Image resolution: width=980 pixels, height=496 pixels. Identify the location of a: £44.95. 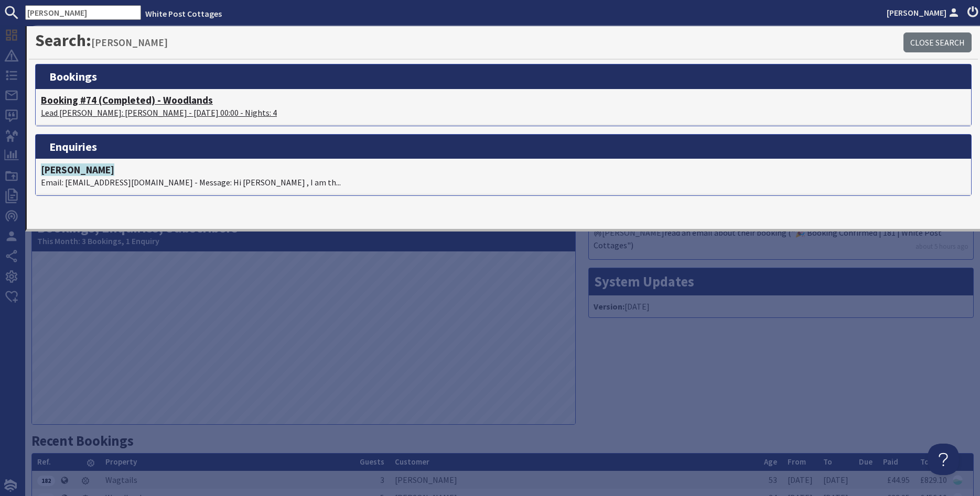
(898, 480).